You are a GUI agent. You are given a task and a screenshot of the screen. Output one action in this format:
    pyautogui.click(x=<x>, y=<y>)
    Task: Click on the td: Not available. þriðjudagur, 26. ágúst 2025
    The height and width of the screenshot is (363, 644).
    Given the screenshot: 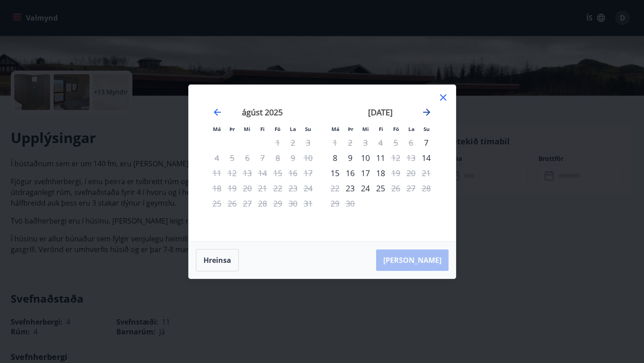 What is the action you would take?
    pyautogui.click(x=232, y=203)
    